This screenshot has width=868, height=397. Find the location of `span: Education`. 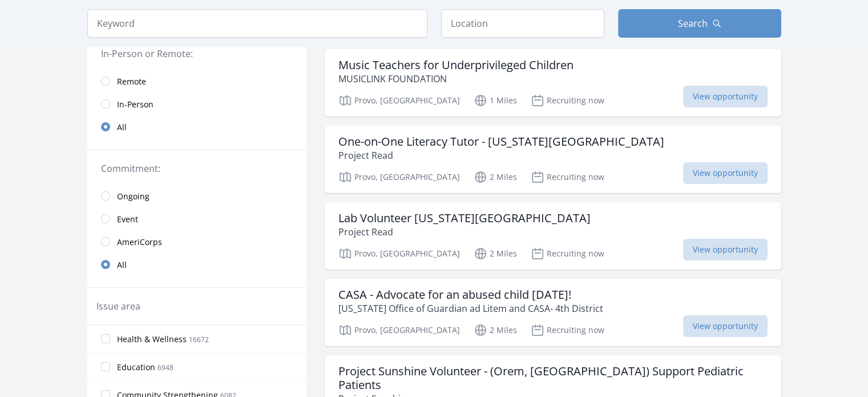

span: Education is located at coordinates (136, 367).